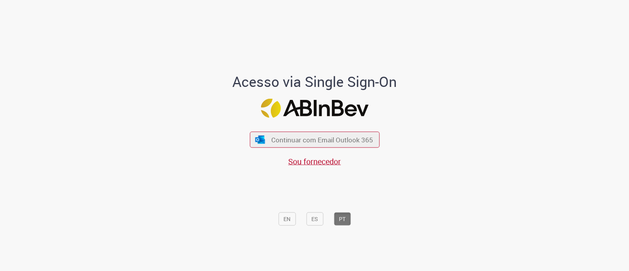 Image resolution: width=629 pixels, height=271 pixels. What do you see at coordinates (315, 108) in the screenshot?
I see `img: Logo ABInBev` at bounding box center [315, 108].